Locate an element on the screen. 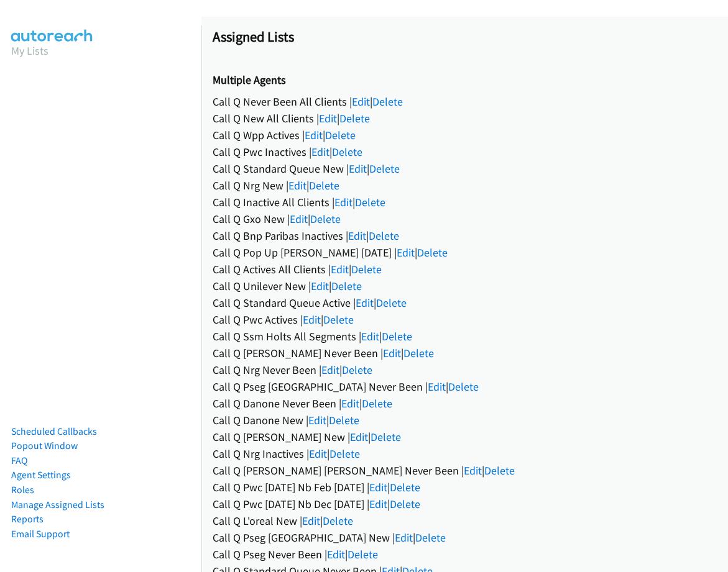 This screenshot has width=728, height=572. div: Call Q Inactive All Clients | | is located at coordinates (464, 202).